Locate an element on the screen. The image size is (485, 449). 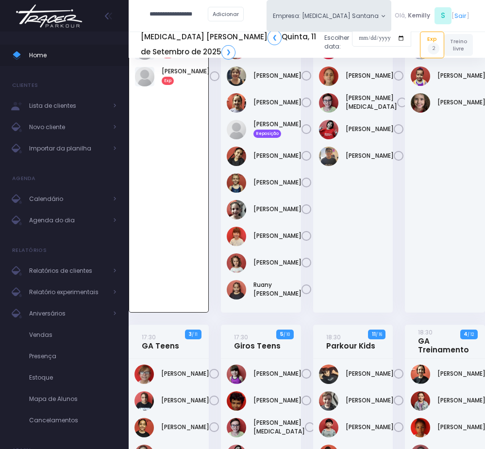
img: Julia Ruggero Rodrigues is located at coordinates (420, 401).